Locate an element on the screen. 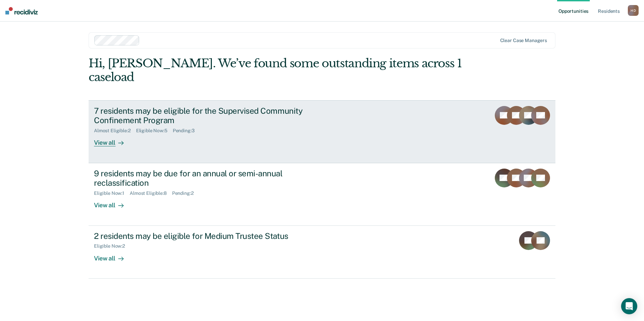 The image size is (644, 321). div: H D is located at coordinates (633, 10).